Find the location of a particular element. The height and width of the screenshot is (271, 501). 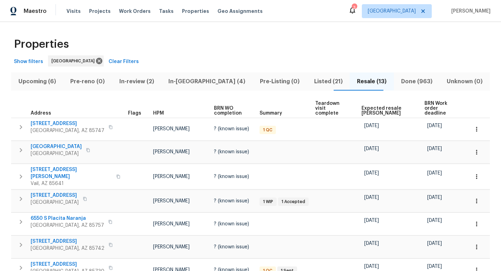

span: Teardown visit complete is located at coordinates (333, 108).